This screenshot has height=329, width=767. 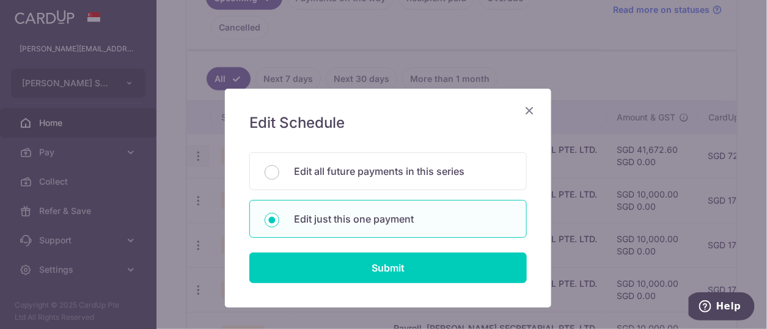 What do you see at coordinates (403, 171) in the screenshot?
I see `p: Edit all future payments in this series` at bounding box center [403, 171].